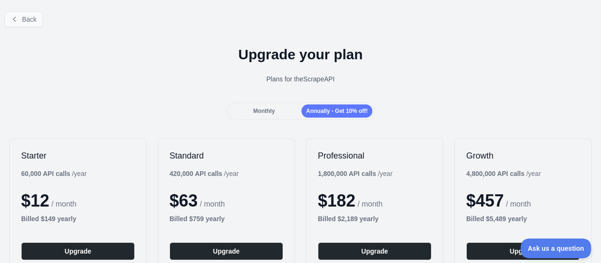 Image resolution: width=601 pixels, height=263 pixels. What do you see at coordinates (485, 200) in the screenshot?
I see `span: $ 457` at bounding box center [485, 200].